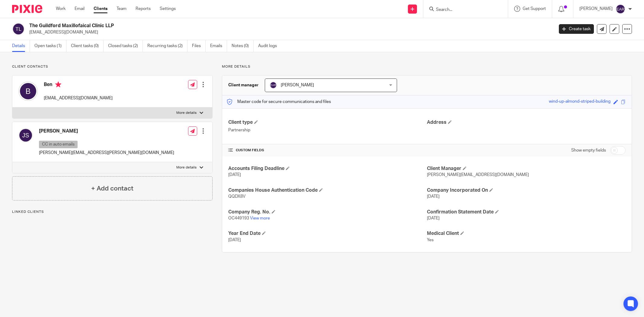 Image resolution: width=644 pixels, height=317 pixels. What do you see at coordinates (237, 26) in the screenshot?
I see `h2: The Guildford Maxillofaical Clinic LLP` at bounding box center [237, 26].